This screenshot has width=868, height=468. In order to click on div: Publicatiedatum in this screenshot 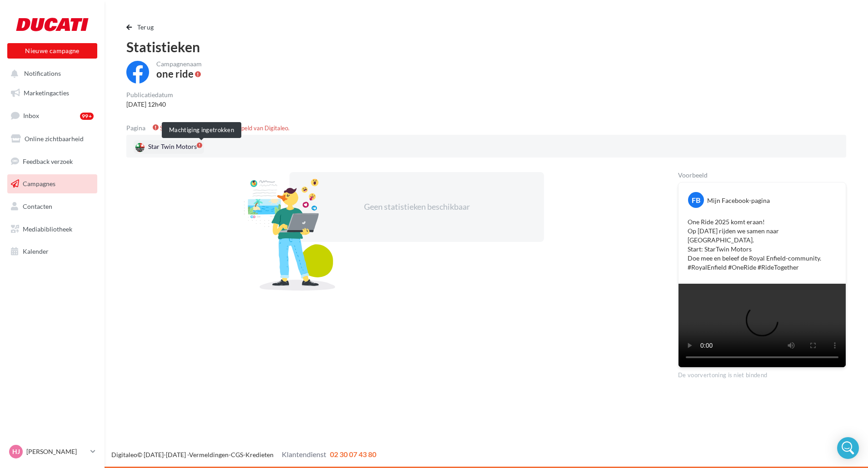, I will do `click(149, 95)`.